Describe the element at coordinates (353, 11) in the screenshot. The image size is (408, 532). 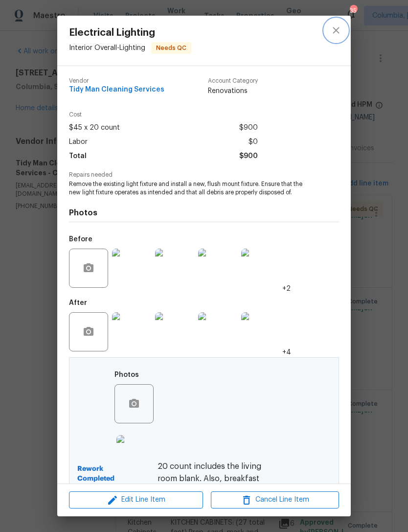
I see `div: 35` at that location.